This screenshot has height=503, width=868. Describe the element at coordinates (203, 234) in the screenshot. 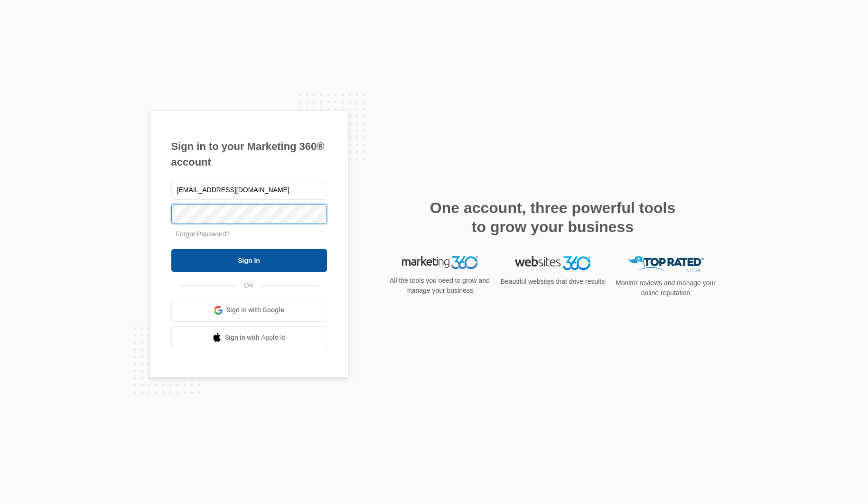

I see `a: Forgot Password?` at that location.